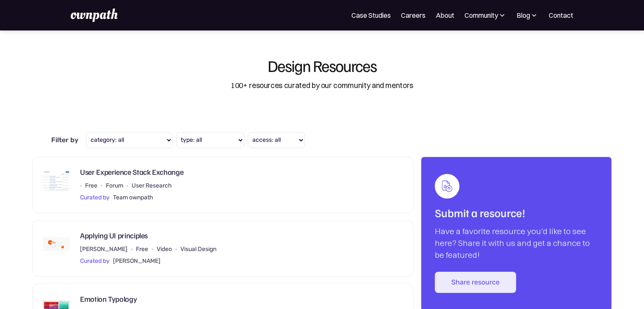  What do you see at coordinates (322, 85) in the screenshot?
I see `div: 100+ resources curated by our community and mentors` at bounding box center [322, 85].